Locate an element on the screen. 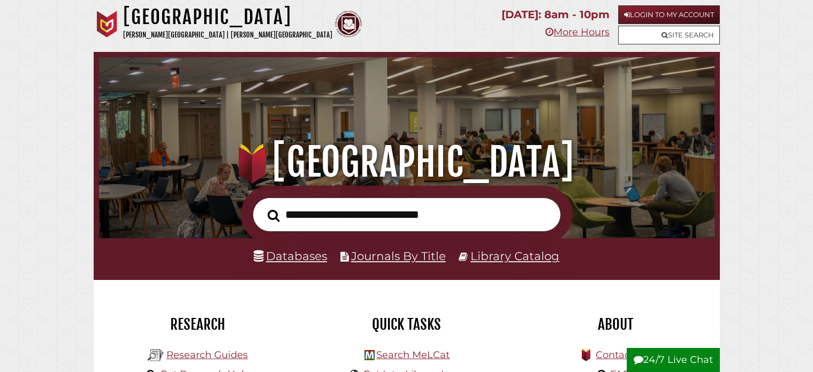 Image resolution: width=813 pixels, height=372 pixels. a: Site Search is located at coordinates (669, 35).